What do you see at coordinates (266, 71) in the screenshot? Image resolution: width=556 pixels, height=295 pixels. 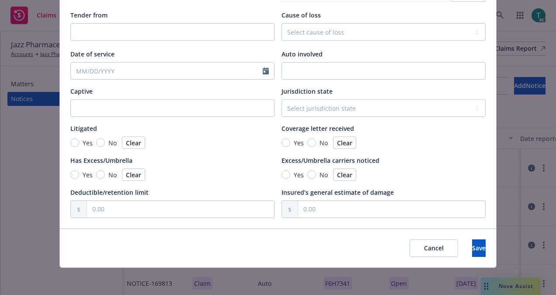 I see `button: Calendar` at bounding box center [266, 71].